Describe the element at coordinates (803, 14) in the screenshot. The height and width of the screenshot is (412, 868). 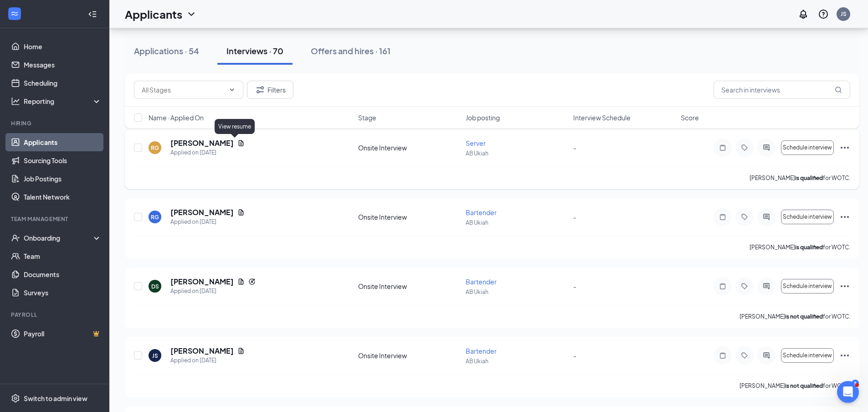
I see `svg: Notifications` at that location.